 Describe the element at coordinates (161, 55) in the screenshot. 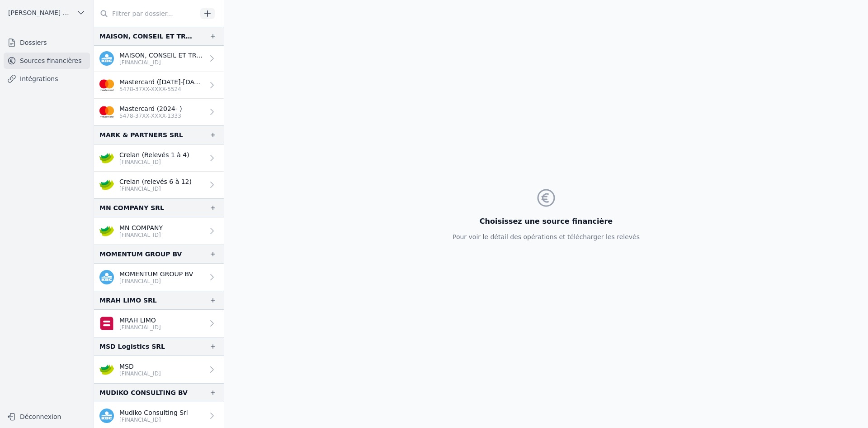

I see `p: MAISON, CONSEIL ET TRAVAUX SRL` at that location.